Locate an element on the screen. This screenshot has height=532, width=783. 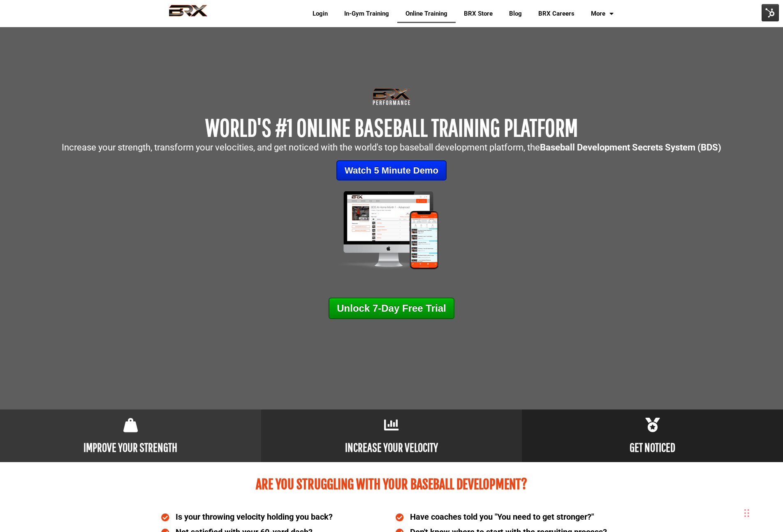
h2: Are you struggling with your baseball development? is located at coordinates (391, 485).